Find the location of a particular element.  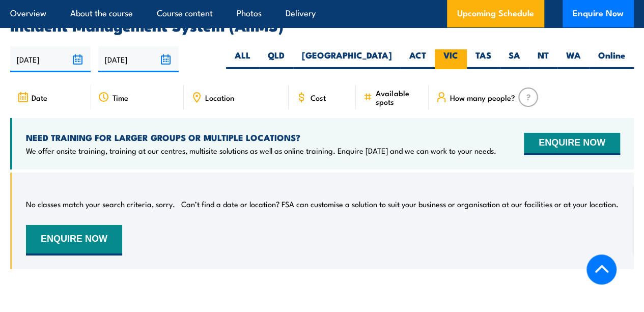

h2: UPCOMING SCHEDULE FOR - "Course in Awareness of the Australasian Inter-service Incident Managemen... is located at coordinates (322, 18).